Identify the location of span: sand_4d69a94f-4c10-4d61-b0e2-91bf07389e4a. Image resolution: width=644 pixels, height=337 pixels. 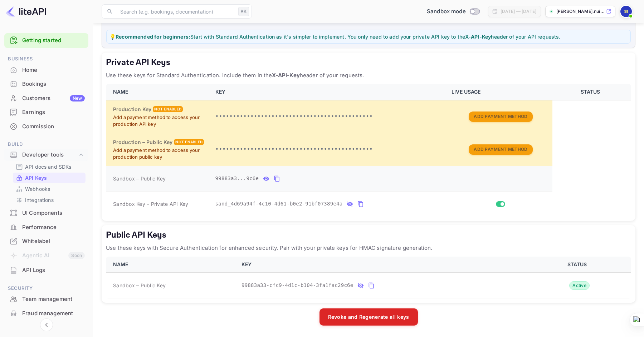
(279, 203).